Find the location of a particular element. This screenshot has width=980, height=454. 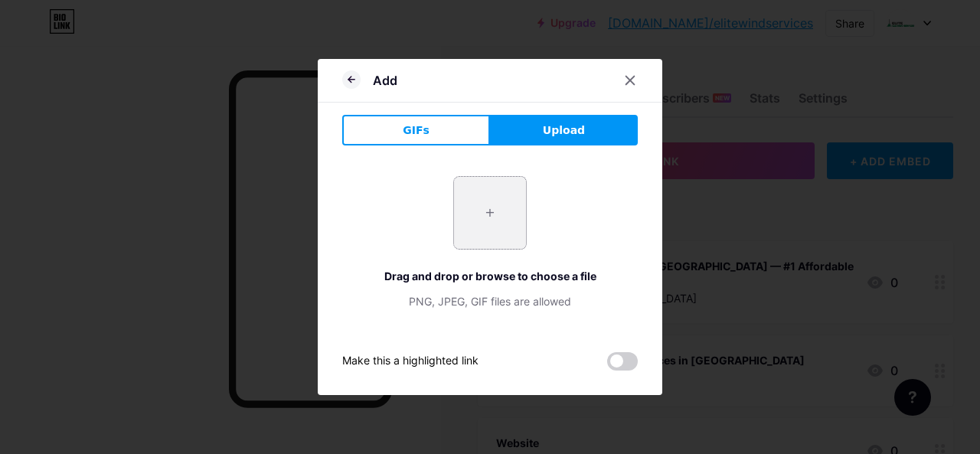

div: Add is located at coordinates (385, 81).